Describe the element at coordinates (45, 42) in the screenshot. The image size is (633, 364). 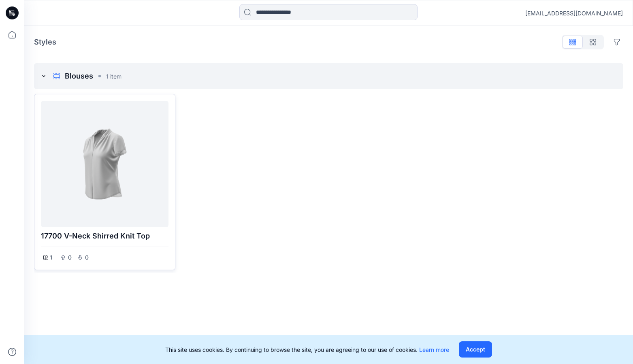
I see `p: Styles` at that location.